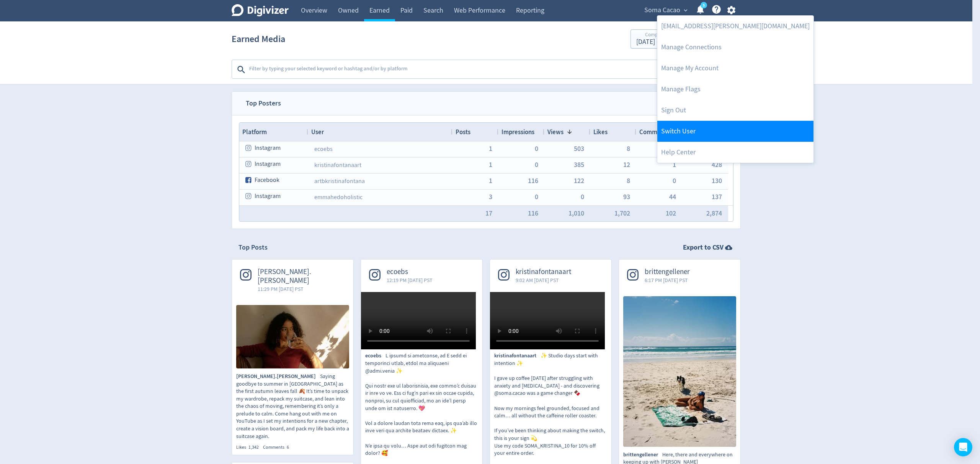  Describe the element at coordinates (963, 448) in the screenshot. I see `div: Open Intercom Messenger` at that location.